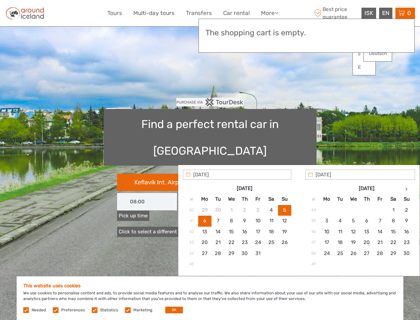 The height and width of the screenshot is (320, 420). What do you see at coordinates (174, 310) in the screenshot?
I see `button: OK` at bounding box center [174, 310].